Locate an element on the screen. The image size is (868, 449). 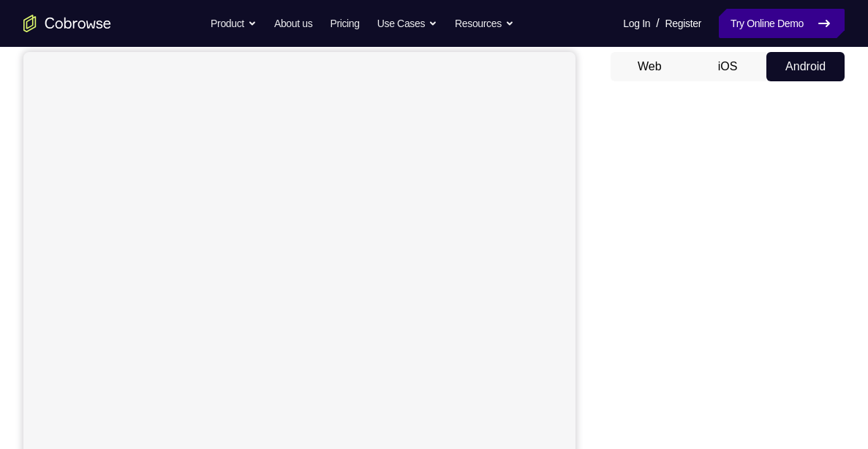
button: iOS is located at coordinates (727, 66).